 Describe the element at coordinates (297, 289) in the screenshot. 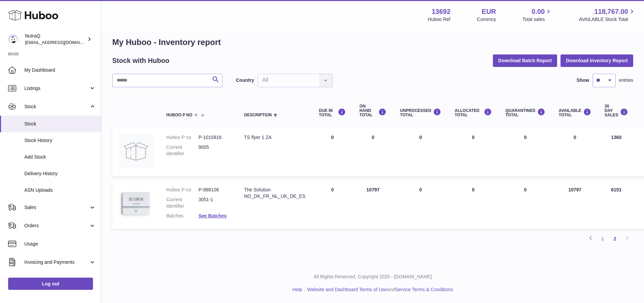

I see `a: Help` at that location.